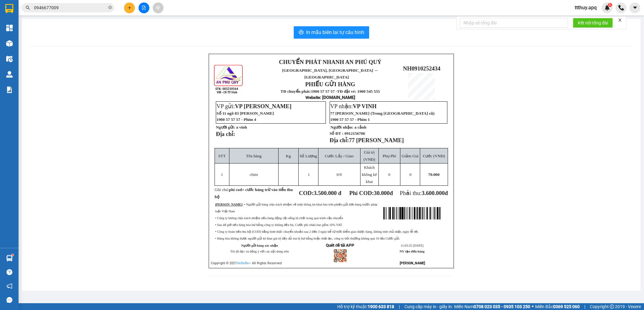 Image resolution: width=644 pixels, height=310 pixels. Describe the element at coordinates (9, 272) in the screenshot. I see `span: question-circle` at that location.